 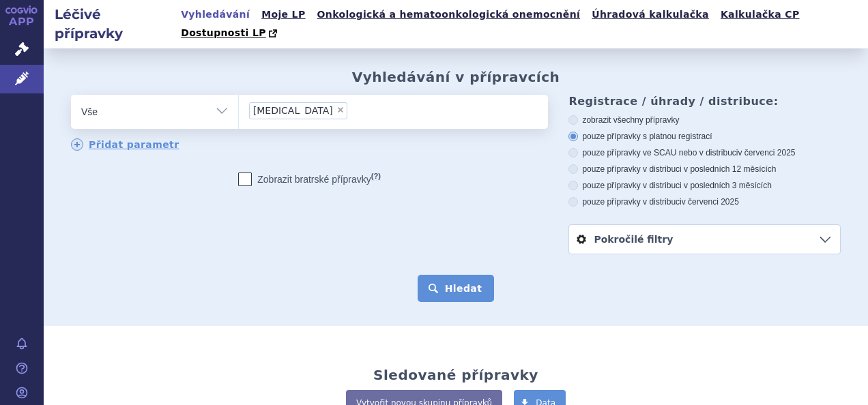 I want to click on a: Přidat parametr, so click(x=125, y=144).